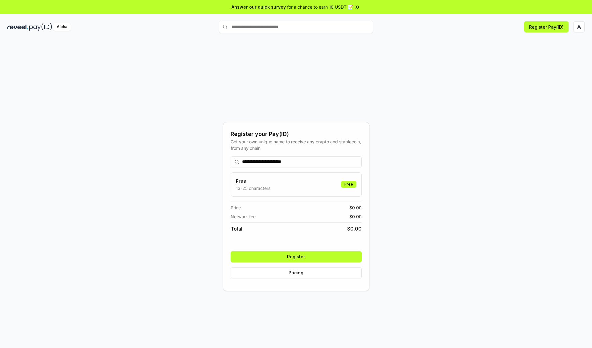 The height and width of the screenshot is (348, 592). What do you see at coordinates (237, 229) in the screenshot?
I see `span: Total` at bounding box center [237, 229].